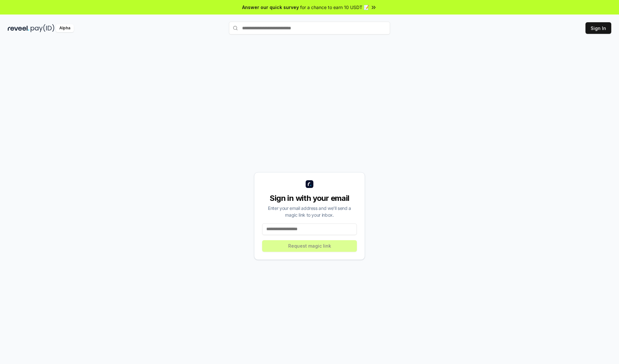  What do you see at coordinates (335, 7) in the screenshot?
I see `span: for a chance to earn 10 USDT 📝` at bounding box center [335, 7].